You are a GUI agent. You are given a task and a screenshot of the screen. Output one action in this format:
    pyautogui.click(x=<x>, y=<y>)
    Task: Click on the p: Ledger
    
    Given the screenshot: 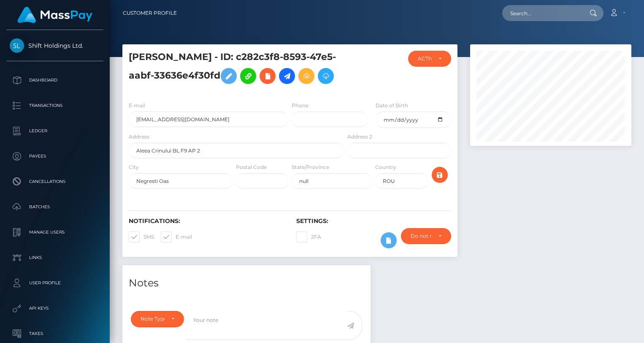 What is the action you would take?
    pyautogui.click(x=55, y=131)
    